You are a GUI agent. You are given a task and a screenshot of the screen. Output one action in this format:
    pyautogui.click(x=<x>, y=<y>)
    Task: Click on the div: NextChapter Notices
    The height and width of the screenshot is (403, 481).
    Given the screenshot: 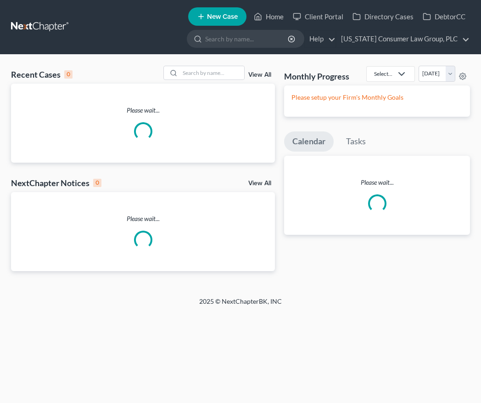 What is the action you would take?
    pyautogui.click(x=56, y=183)
    